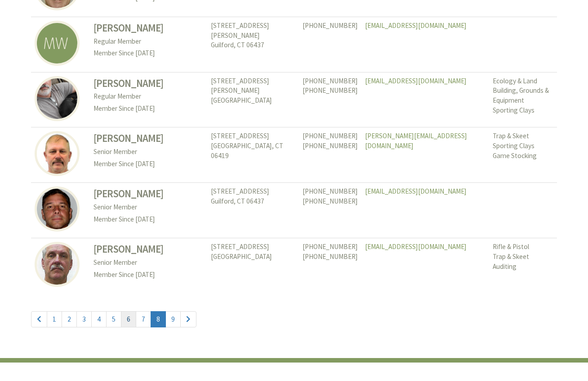 The width and height of the screenshot is (588, 381). Describe the element at coordinates (84, 319) in the screenshot. I see `a: 3` at that location.